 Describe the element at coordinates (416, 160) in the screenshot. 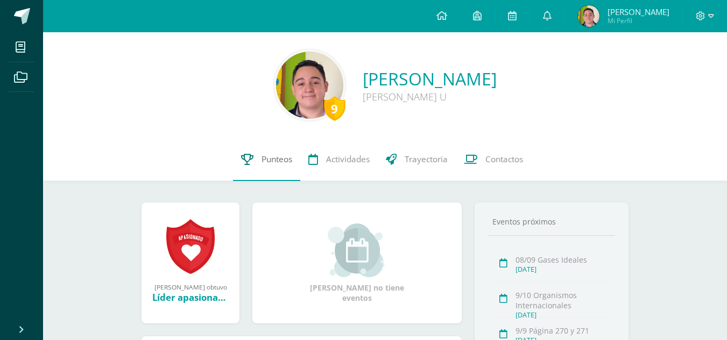

I see `a: Trayectoria` at that location.